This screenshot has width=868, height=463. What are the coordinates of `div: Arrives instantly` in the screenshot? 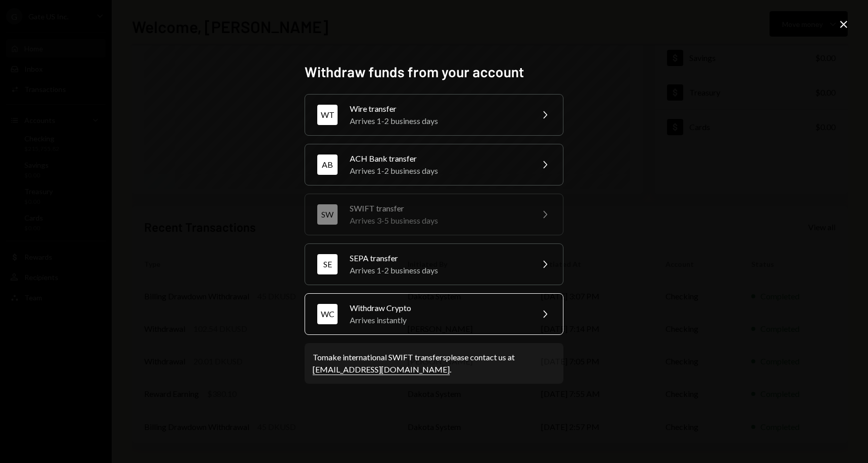 It's located at (438, 320).